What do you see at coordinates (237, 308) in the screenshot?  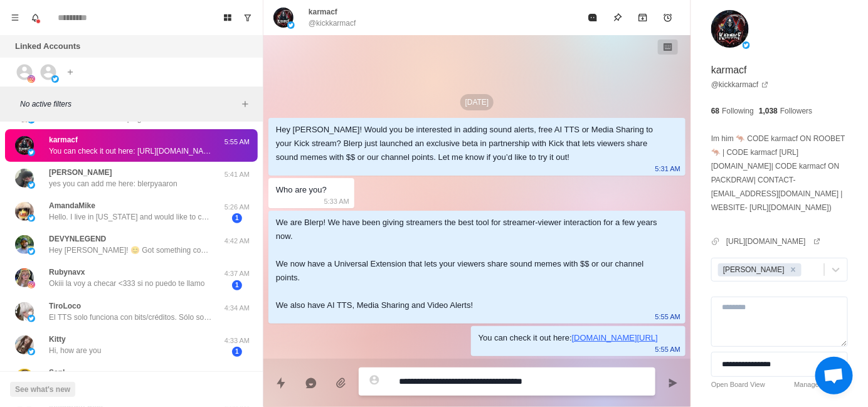 I see `p: 4:34 AM` at bounding box center [237, 308].